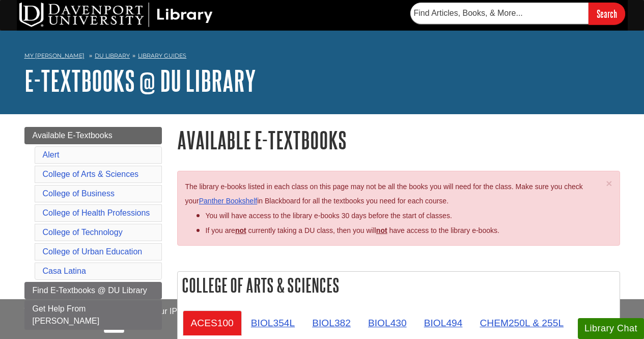 Image resolution: width=644 pixels, height=339 pixels. What do you see at coordinates (93, 290) in the screenshot?
I see `a: Find E-Textbooks @ DU Library` at bounding box center [93, 290].